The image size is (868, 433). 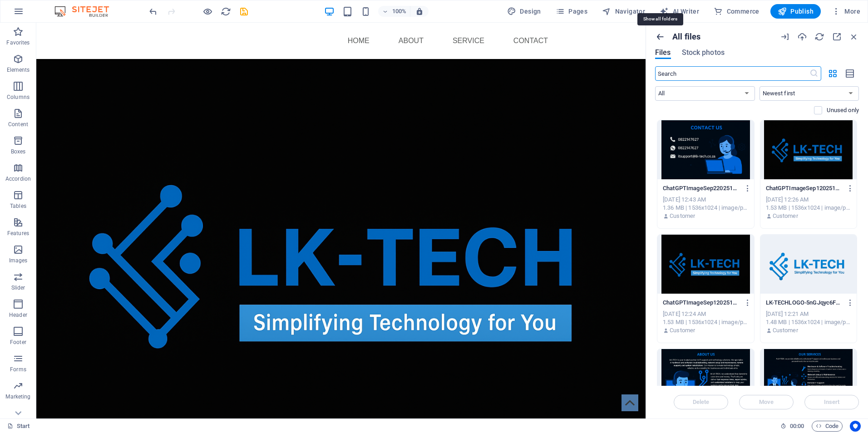 What do you see at coordinates (846, 11) in the screenshot?
I see `button: More` at bounding box center [846, 11].